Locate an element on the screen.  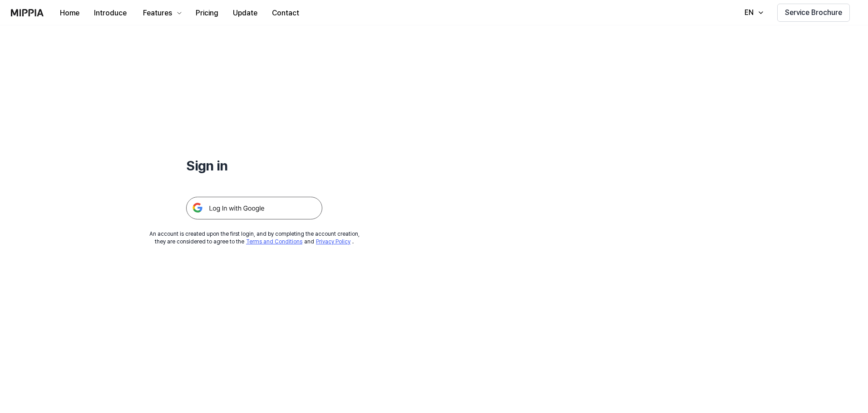
button: Contact is located at coordinates (285, 13).